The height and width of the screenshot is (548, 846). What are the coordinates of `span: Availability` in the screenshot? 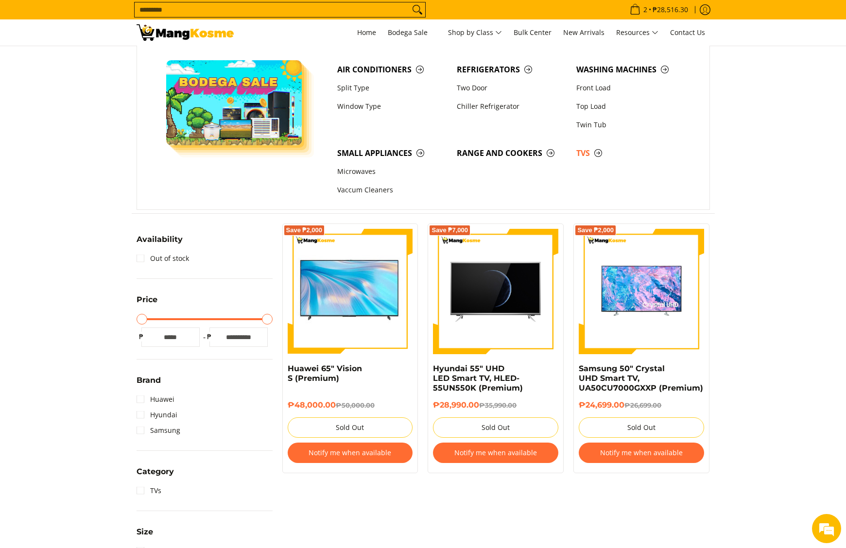 It's located at (159, 240).